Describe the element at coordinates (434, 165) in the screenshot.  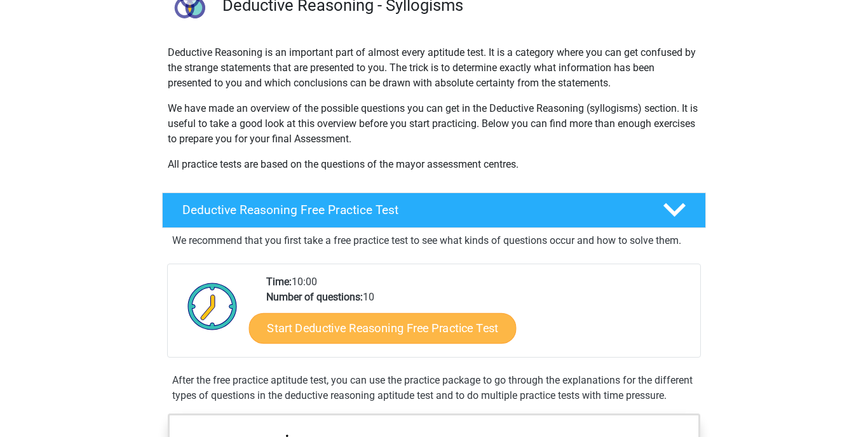
I see `p: All practice tests are based on the questions of the mayor assessment centres.` at that location.